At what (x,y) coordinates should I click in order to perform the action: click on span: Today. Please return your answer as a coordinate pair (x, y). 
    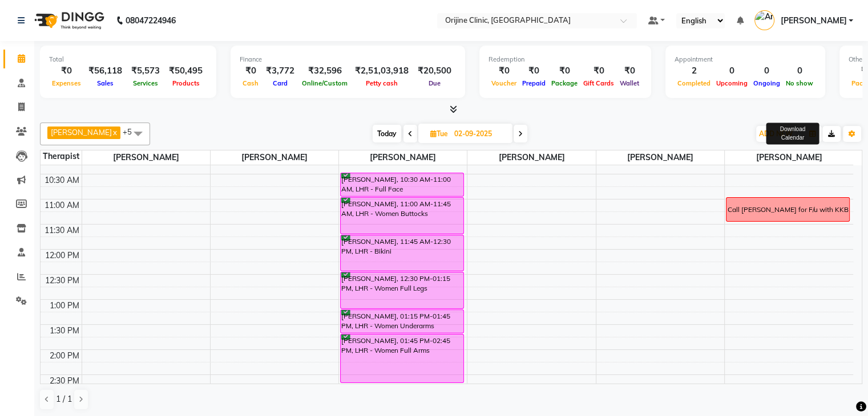
    Looking at the image, I should click on (387, 134).